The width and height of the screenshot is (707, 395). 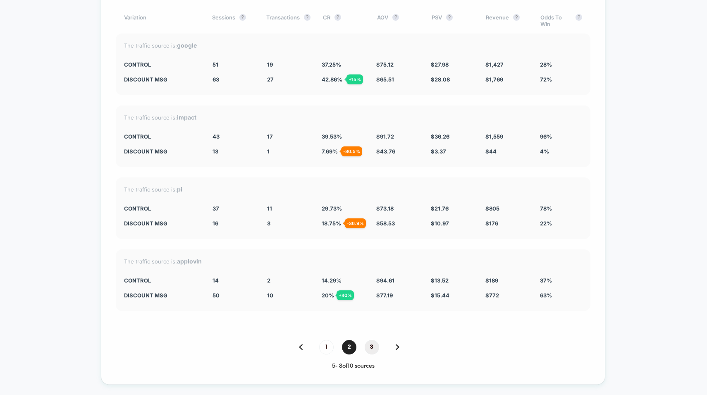 I want to click on span: 27, so click(x=270, y=79).